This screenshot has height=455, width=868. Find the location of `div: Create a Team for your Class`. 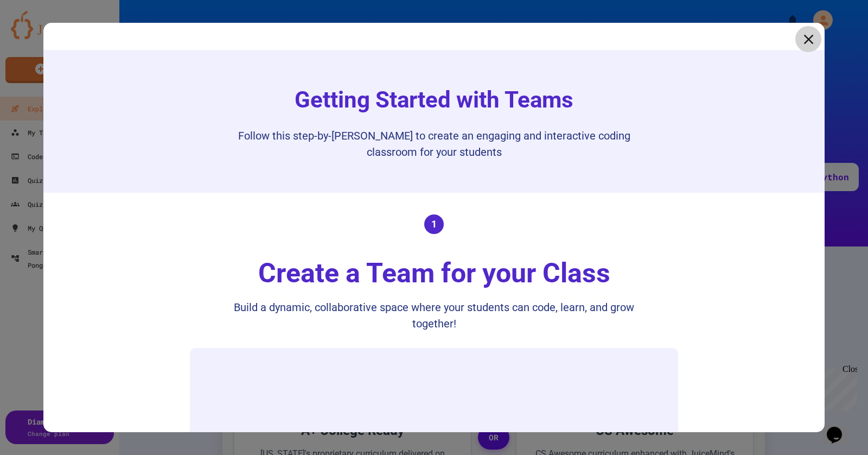

div: Create a Team for your Class is located at coordinates (434, 273).